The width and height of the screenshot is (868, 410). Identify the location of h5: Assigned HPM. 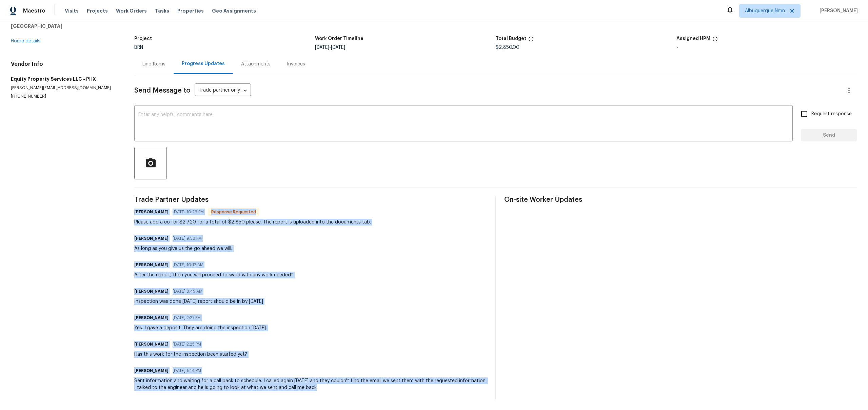
(694, 39).